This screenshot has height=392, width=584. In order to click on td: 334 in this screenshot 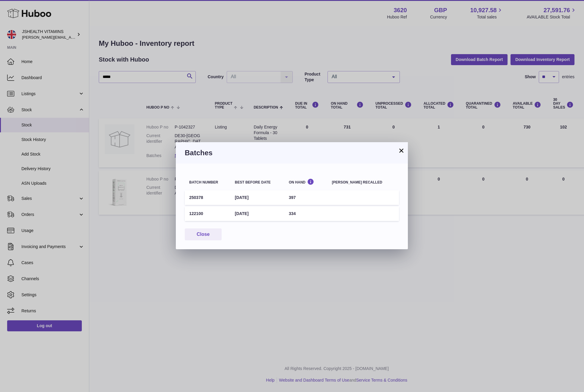, I will do `click(306, 213)`.